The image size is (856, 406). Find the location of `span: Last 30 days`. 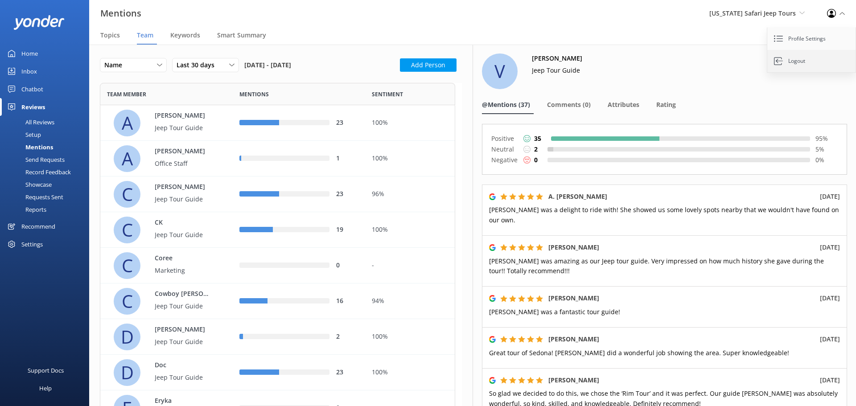

span: Last 30 days is located at coordinates (198, 65).